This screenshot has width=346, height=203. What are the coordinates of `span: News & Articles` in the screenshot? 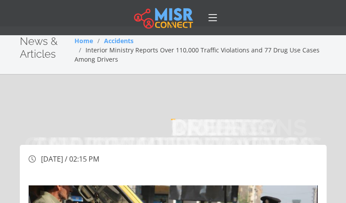 It's located at (39, 48).